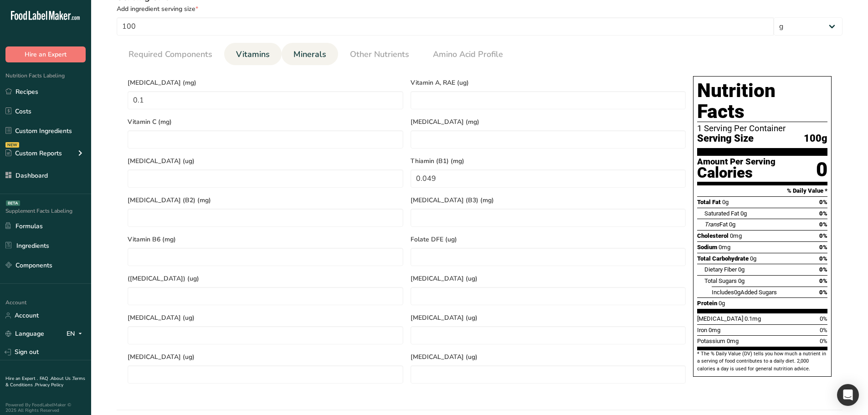 The width and height of the screenshot is (868, 415). I want to click on i: Trans, so click(712, 224).